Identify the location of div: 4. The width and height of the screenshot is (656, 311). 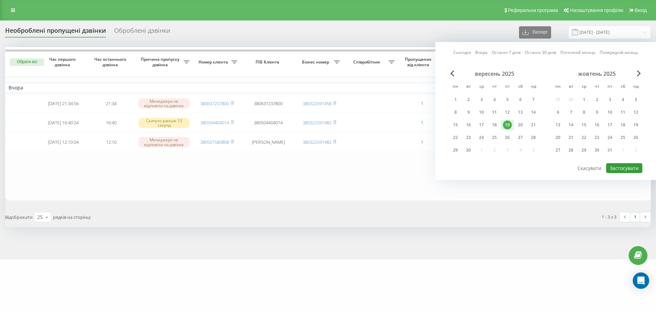
(495, 100).